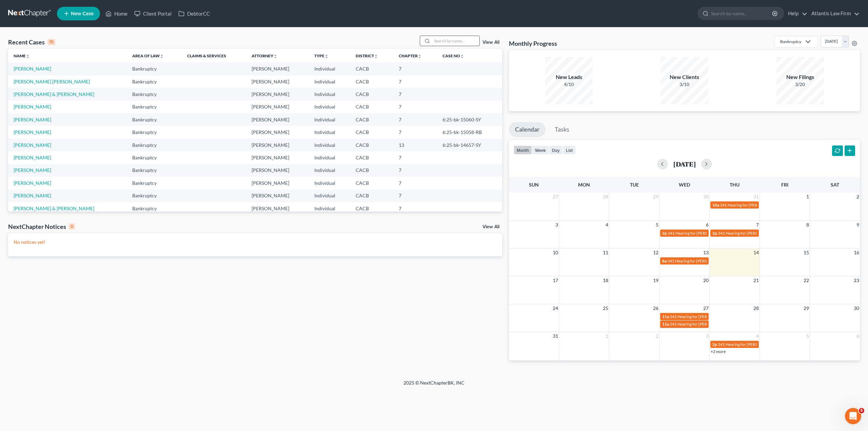 The width and height of the screenshot is (868, 431). What do you see at coordinates (605, 280) in the screenshot?
I see `span: 18` at bounding box center [605, 280].